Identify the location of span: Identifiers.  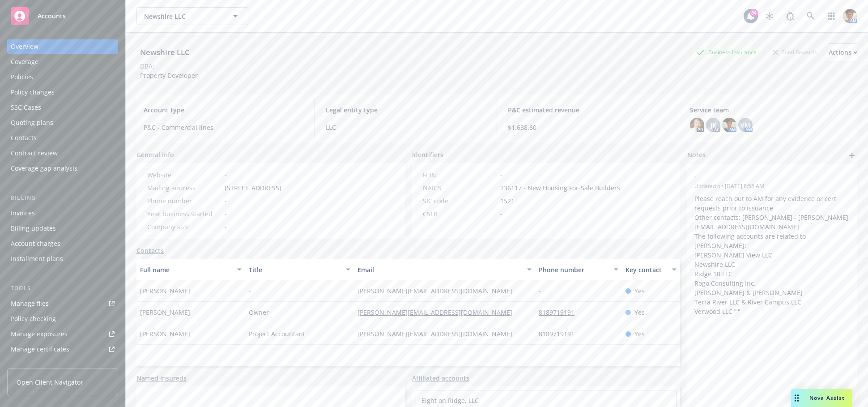
(428, 155).